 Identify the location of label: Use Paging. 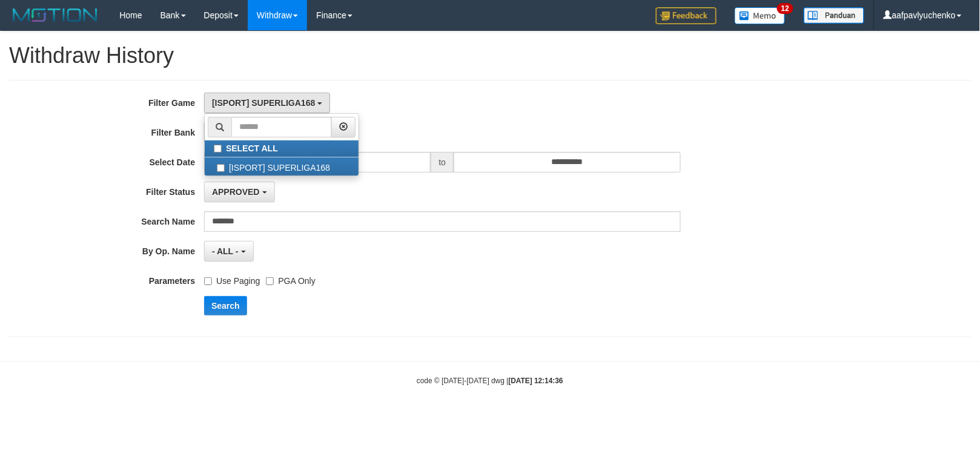
(232, 278).